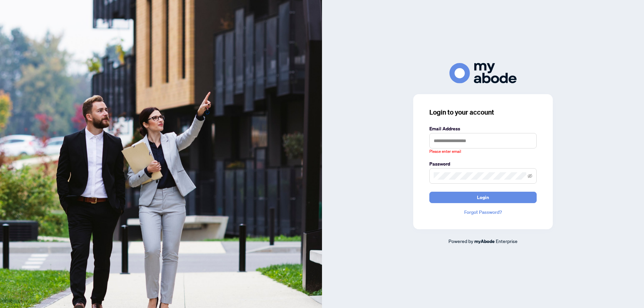  Describe the element at coordinates (484, 241) in the screenshot. I see `a: myAbode` at that location.